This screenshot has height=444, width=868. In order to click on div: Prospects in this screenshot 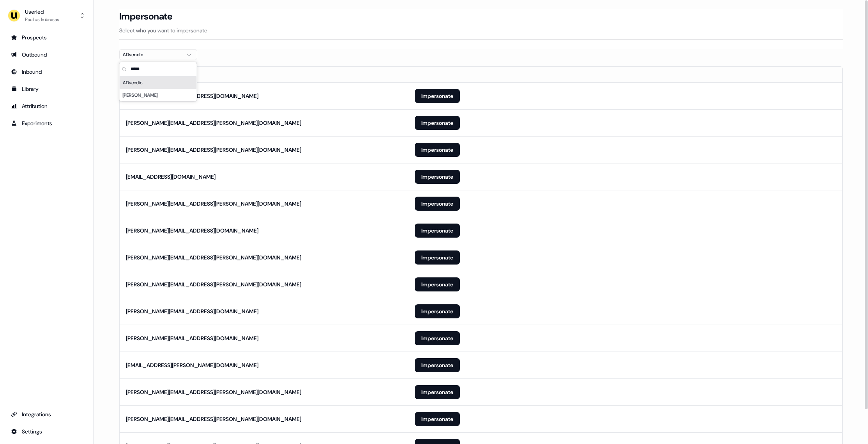, I will do `click(46, 38)`.